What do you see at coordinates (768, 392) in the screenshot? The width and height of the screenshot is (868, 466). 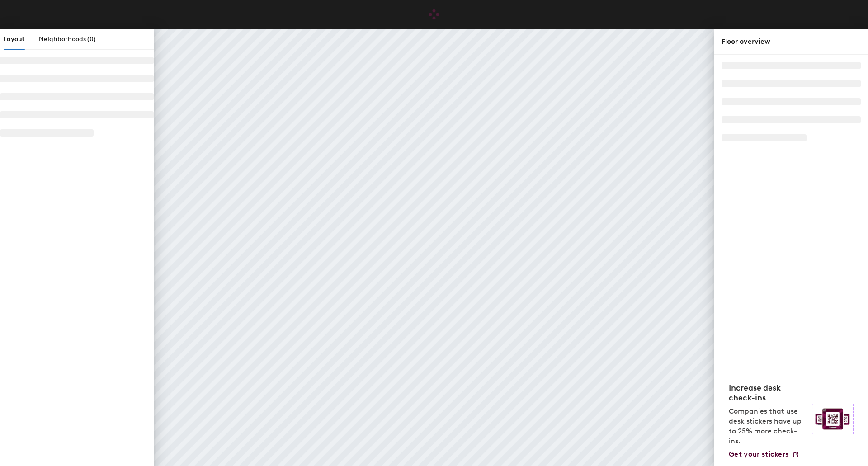 I see `h4: Increase desk check-ins` at bounding box center [768, 392].